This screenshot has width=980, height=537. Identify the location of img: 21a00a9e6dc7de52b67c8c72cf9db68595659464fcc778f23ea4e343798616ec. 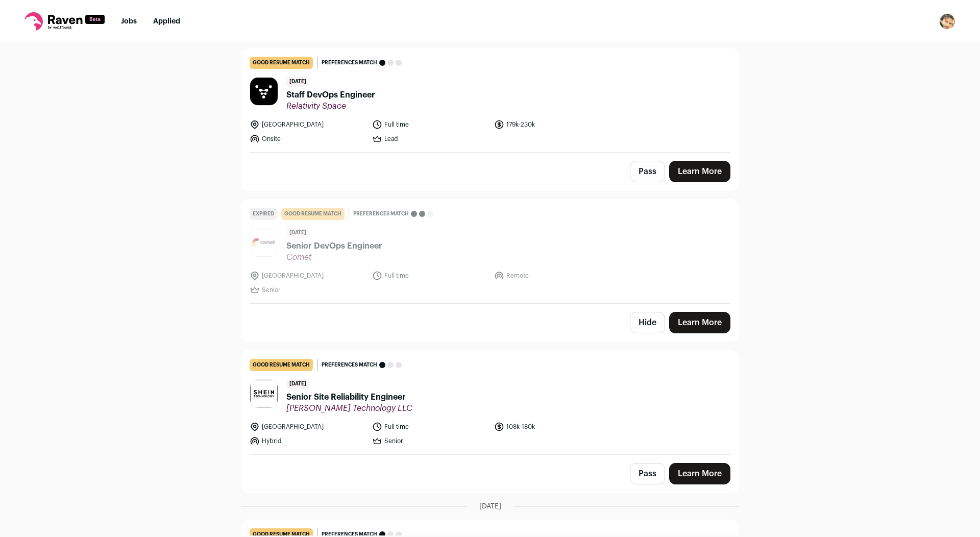
(264, 394).